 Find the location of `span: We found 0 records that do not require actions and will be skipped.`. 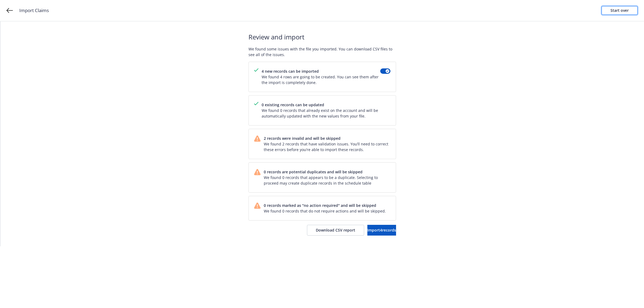

span: We found 0 records that do not require actions and will be skipped. is located at coordinates (324, 211).